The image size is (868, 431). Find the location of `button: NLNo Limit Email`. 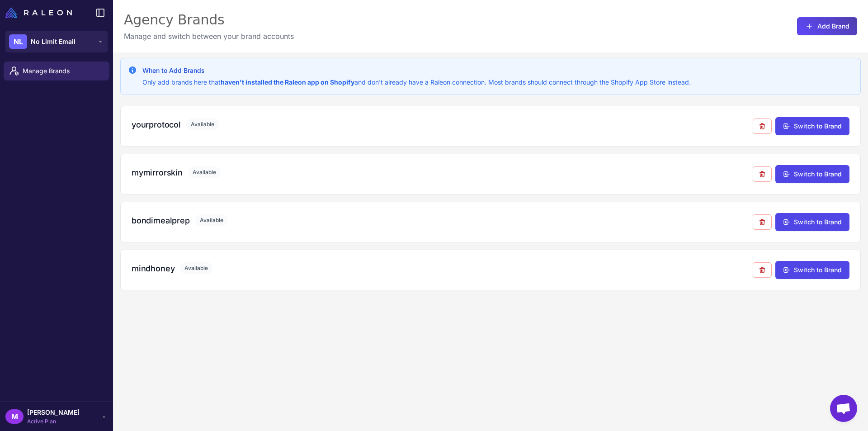

button: NLNo Limit Email is located at coordinates (56, 41).